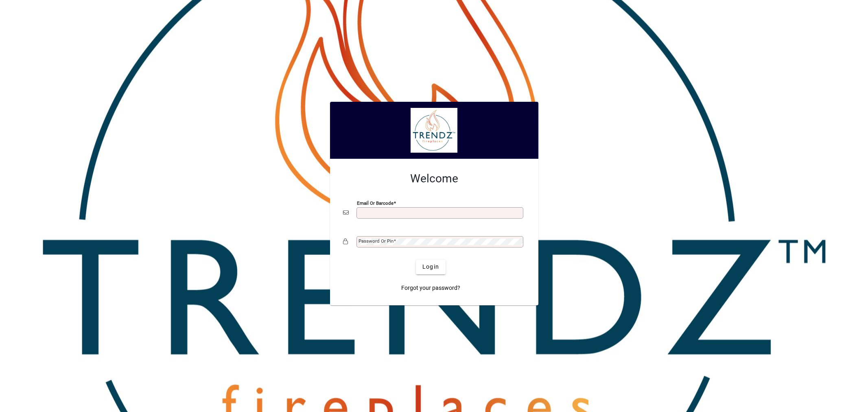 Image resolution: width=868 pixels, height=412 pixels. Describe the element at coordinates (430, 267) in the screenshot. I see `span: Login` at that location.